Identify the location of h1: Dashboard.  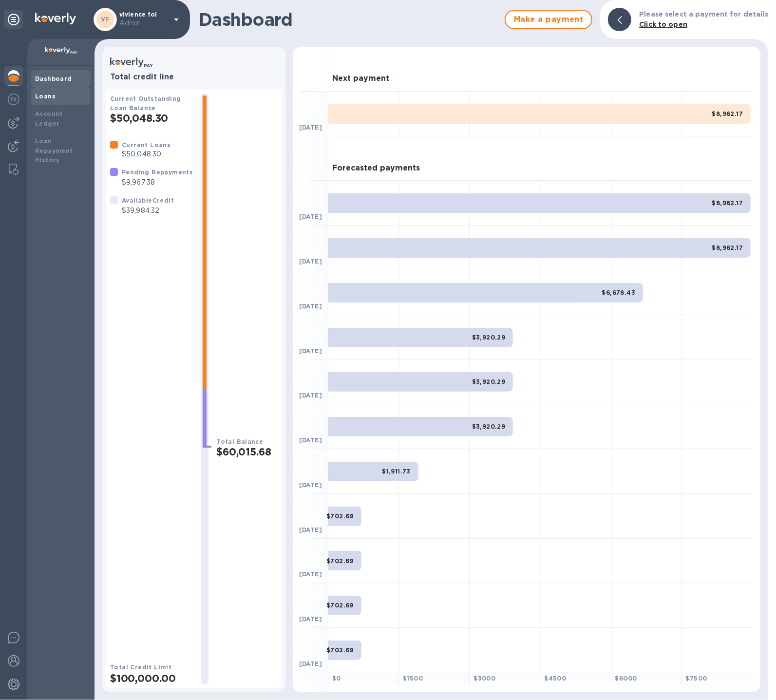
(349, 20).